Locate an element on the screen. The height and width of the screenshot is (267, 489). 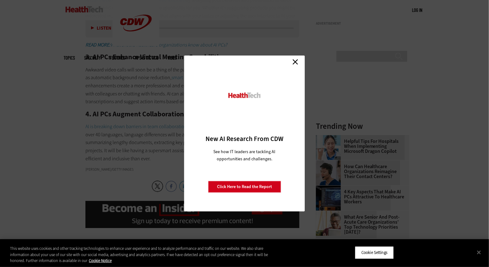
a: More information about your privacy is located at coordinates (100, 261).